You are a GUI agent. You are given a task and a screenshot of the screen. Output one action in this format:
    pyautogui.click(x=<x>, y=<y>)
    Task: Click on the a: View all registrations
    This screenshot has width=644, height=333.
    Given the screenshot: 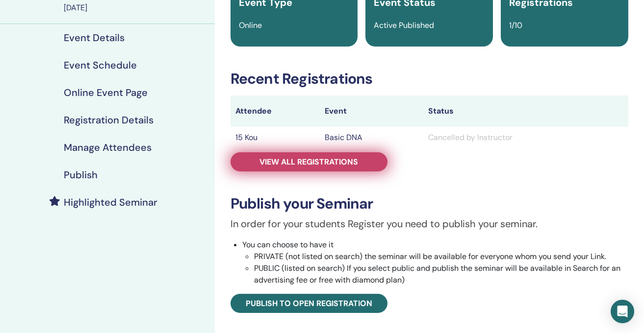 What is the action you would take?
    pyautogui.click(x=309, y=162)
    